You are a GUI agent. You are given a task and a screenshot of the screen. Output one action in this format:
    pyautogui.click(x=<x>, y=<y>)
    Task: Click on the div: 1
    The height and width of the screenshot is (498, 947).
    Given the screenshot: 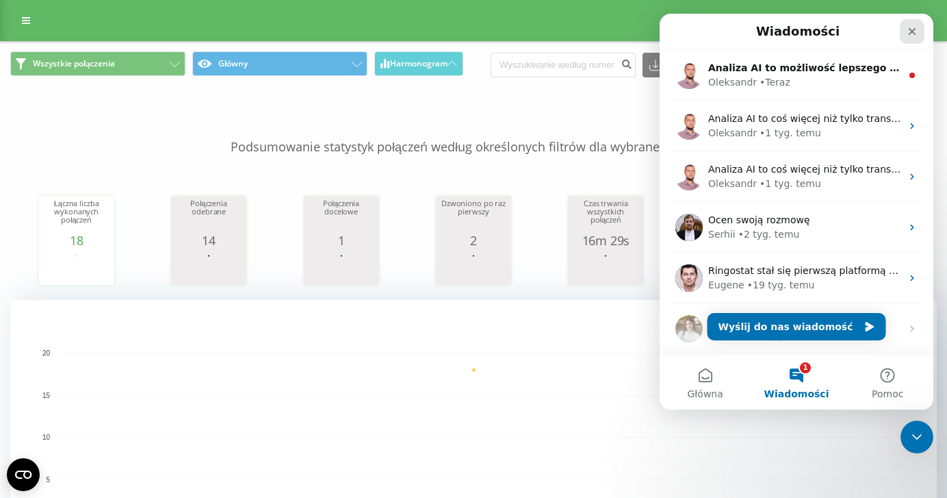 What is the action you would take?
    pyautogui.click(x=342, y=240)
    